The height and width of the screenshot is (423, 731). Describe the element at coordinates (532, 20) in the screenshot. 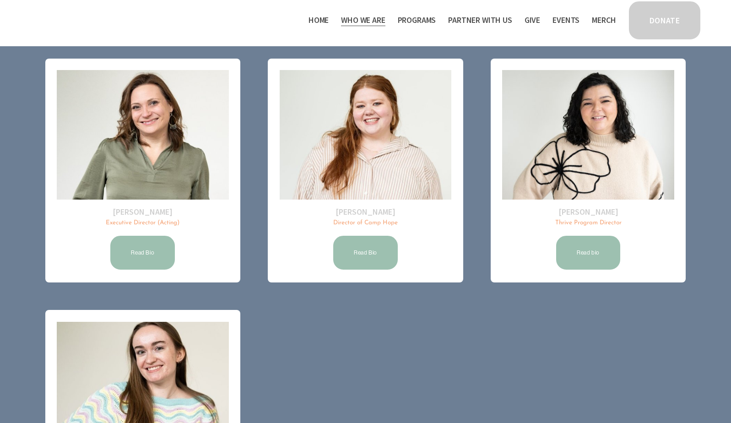

I see `a: Give` at that location.